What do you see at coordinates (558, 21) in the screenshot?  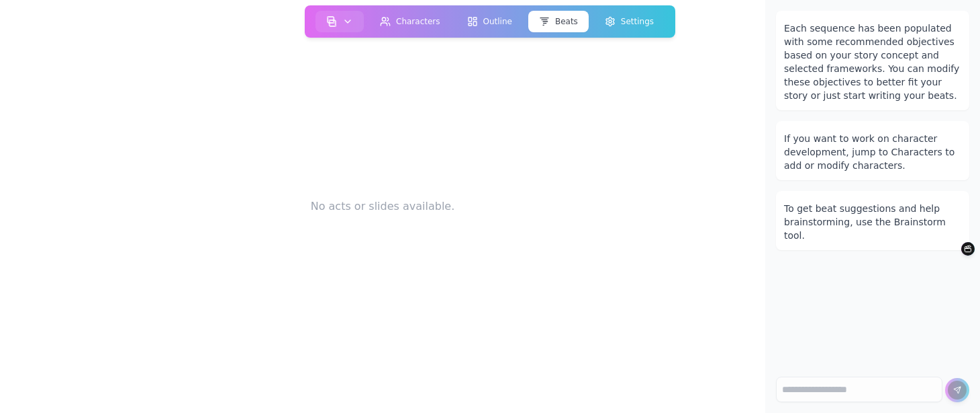 I see `a: Beats` at bounding box center [558, 21].